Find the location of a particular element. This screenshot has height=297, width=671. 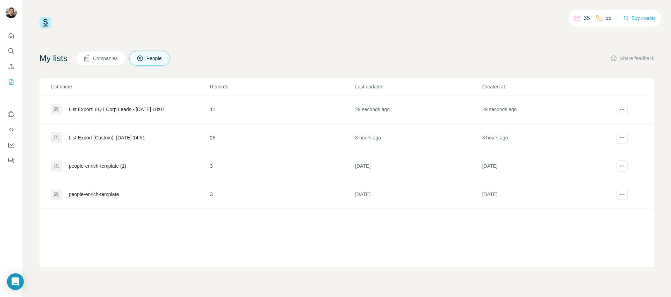

td: 11 is located at coordinates (282, 109).